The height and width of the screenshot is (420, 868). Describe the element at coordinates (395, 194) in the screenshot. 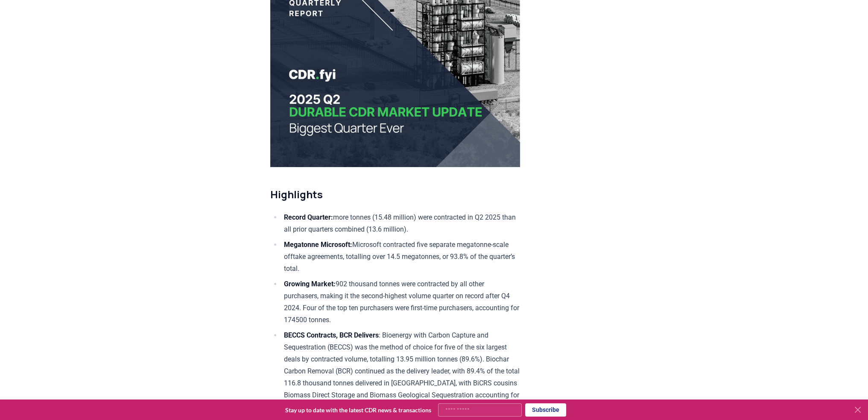

I see `h2: Highlights` at that location.